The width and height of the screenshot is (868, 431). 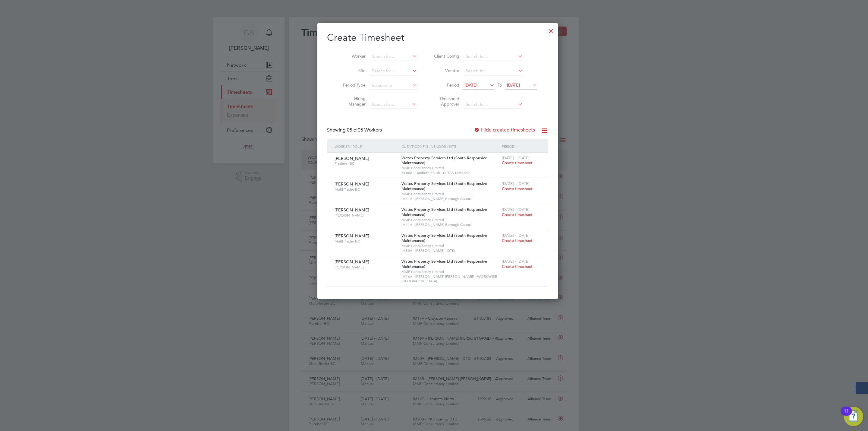 What do you see at coordinates (353, 130) in the screenshot?
I see `span: 05 of` at bounding box center [353, 130].